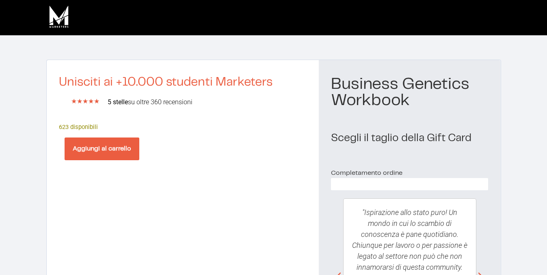 This screenshot has width=547, height=275. I want to click on h2: Unisciti ai +10.000 studenti Marketers, so click(183, 82).